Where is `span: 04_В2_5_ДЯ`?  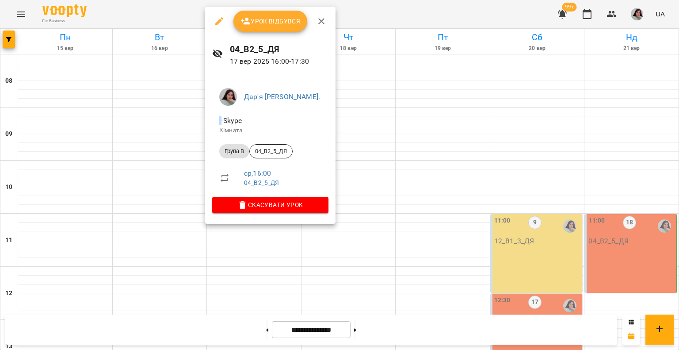 span: 04_В2_5_ДЯ is located at coordinates (271, 151).